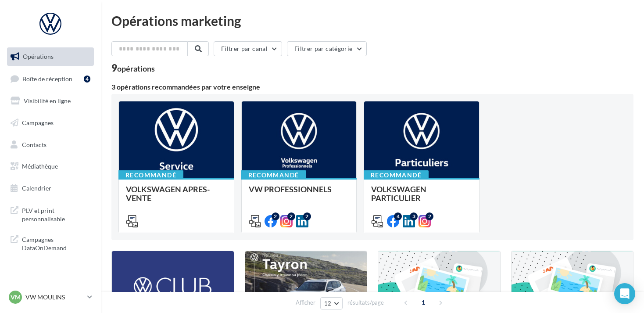 Image resolution: width=644 pixels, height=313 pixels. I want to click on span: Médiathèque, so click(40, 166).